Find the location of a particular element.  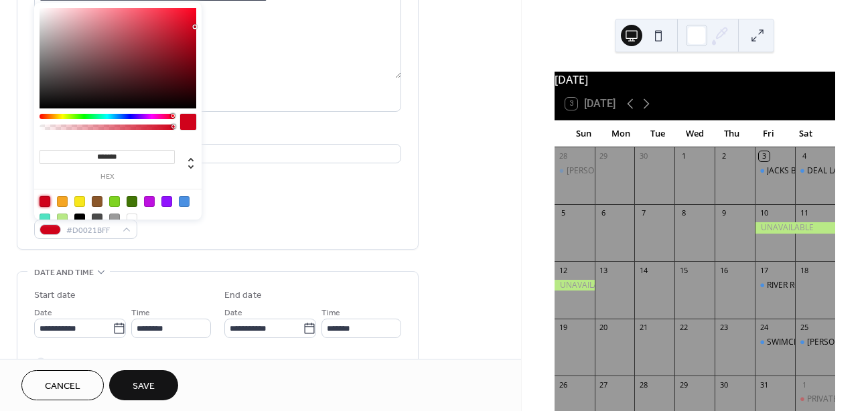

div: 17 is located at coordinates (763, 270).